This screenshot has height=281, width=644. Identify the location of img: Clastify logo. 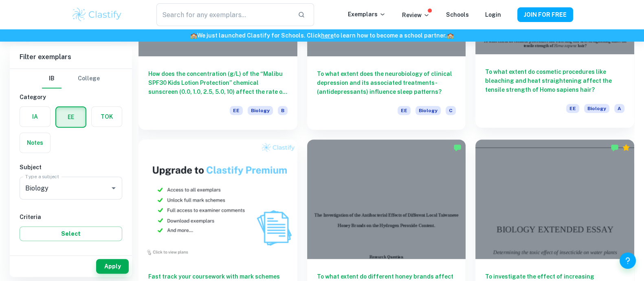
(97, 15).